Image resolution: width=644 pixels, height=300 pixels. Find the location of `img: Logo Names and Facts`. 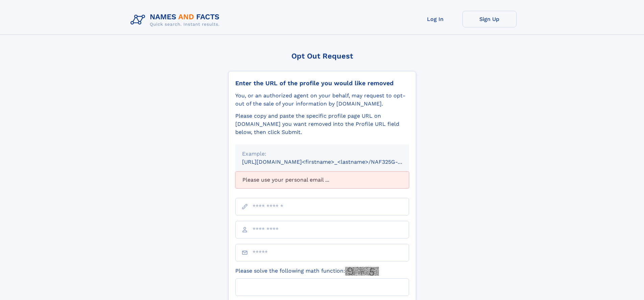

img: Logo Names and Facts is located at coordinates (176, 20).